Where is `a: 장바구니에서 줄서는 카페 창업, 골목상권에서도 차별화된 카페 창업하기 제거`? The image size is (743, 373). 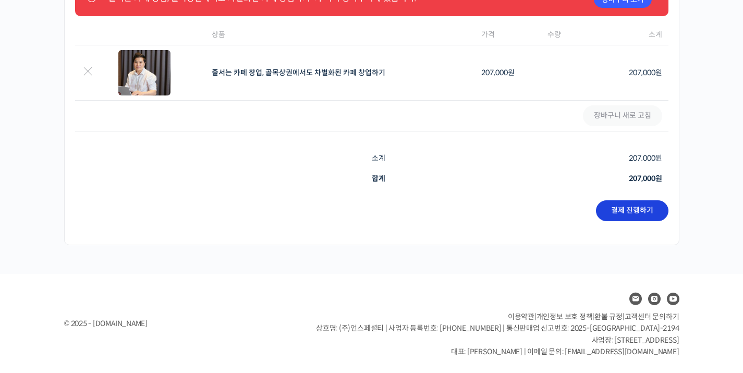 a: 장바구니에서 줄서는 카페 창업, 골목상권에서도 차별화된 카페 창업하기 제거 is located at coordinates (88, 72).